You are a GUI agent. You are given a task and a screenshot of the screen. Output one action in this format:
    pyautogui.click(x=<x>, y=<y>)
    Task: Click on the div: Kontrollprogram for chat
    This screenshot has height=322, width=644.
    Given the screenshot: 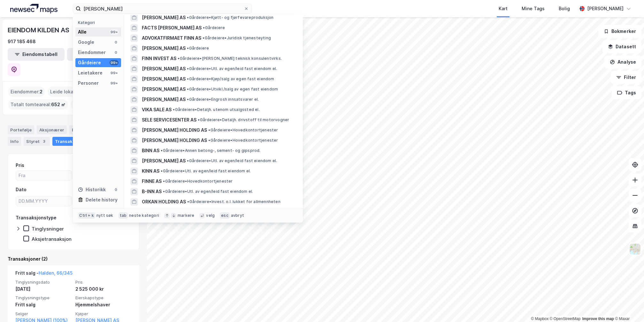 What is the action you would take?
    pyautogui.click(x=628, y=307)
    